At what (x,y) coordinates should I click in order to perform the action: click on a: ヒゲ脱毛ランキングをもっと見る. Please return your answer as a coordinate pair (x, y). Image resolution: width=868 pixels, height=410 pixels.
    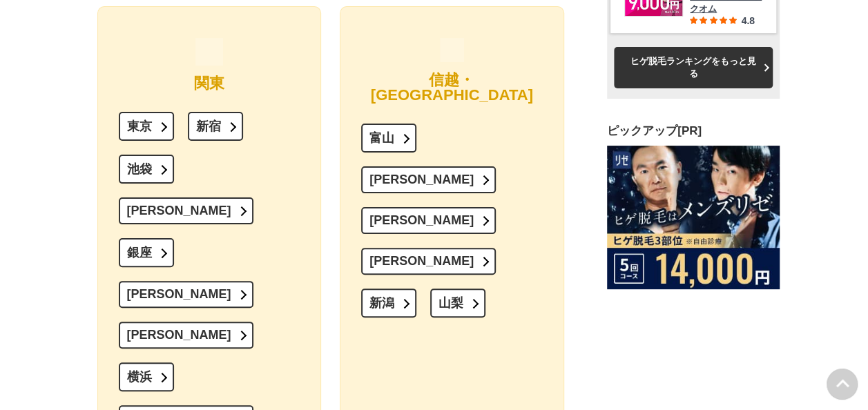
    Looking at the image, I should click on (694, 68).